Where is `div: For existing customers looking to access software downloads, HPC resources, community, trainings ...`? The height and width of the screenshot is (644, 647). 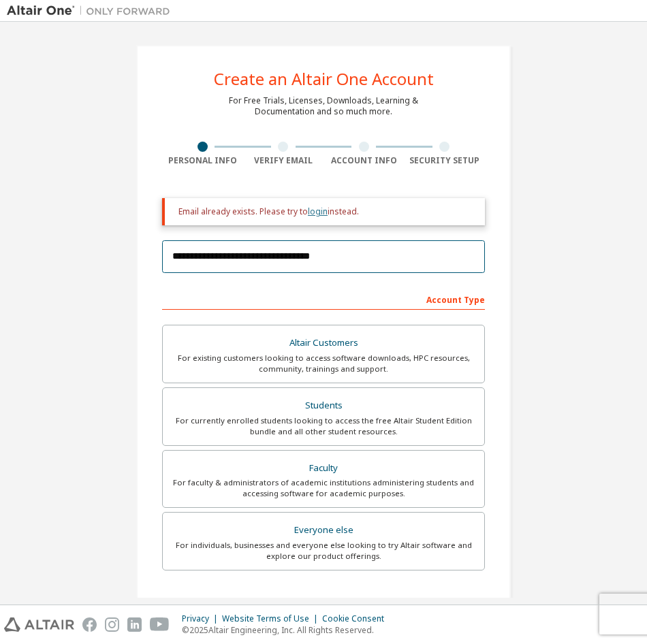 div: For existing customers looking to access software downloads, HPC resources, community, trainings ... is located at coordinates (324, 364).